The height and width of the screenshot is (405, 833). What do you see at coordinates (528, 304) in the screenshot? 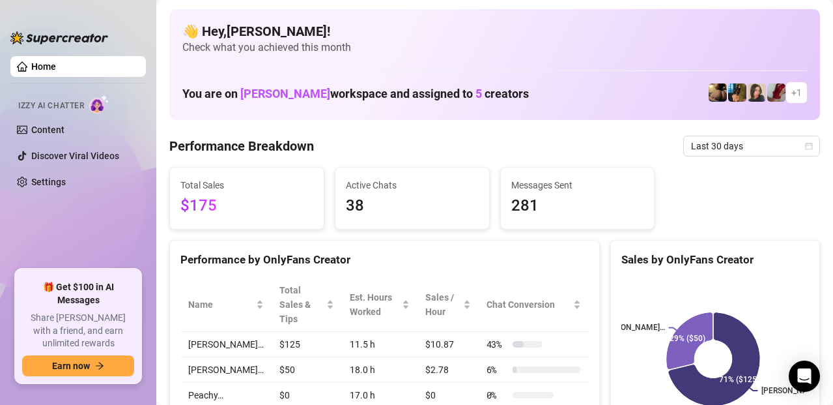
I see `span: Chat Conversion` at bounding box center [528, 304].